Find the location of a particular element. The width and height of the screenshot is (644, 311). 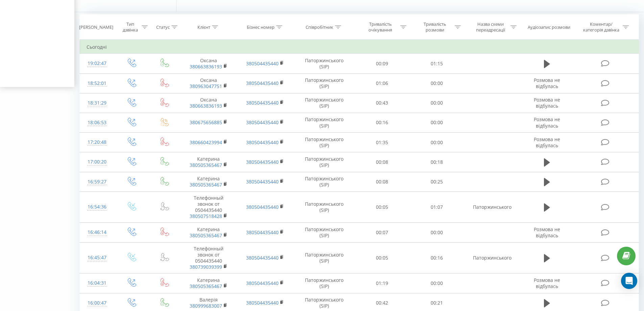

td: 01:19 is located at coordinates (382, 284).